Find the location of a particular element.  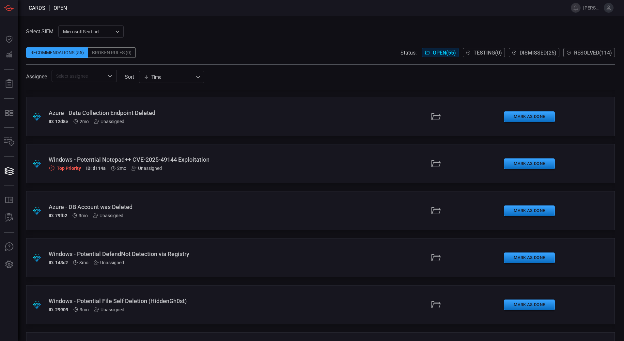

button: MITRE - Detection Posture is located at coordinates (9, 113).